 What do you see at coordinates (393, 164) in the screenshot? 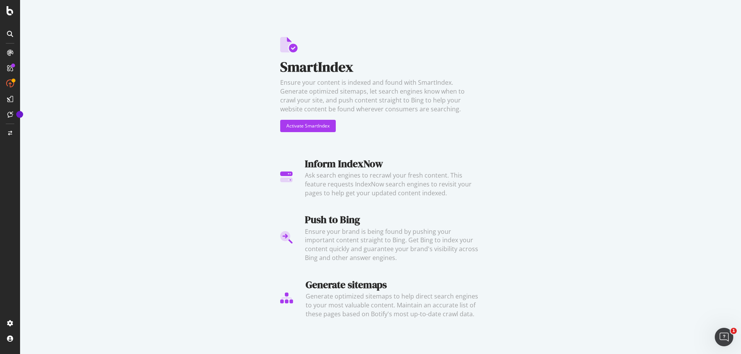
I see `div: Inform IndexNow` at bounding box center [393, 164].